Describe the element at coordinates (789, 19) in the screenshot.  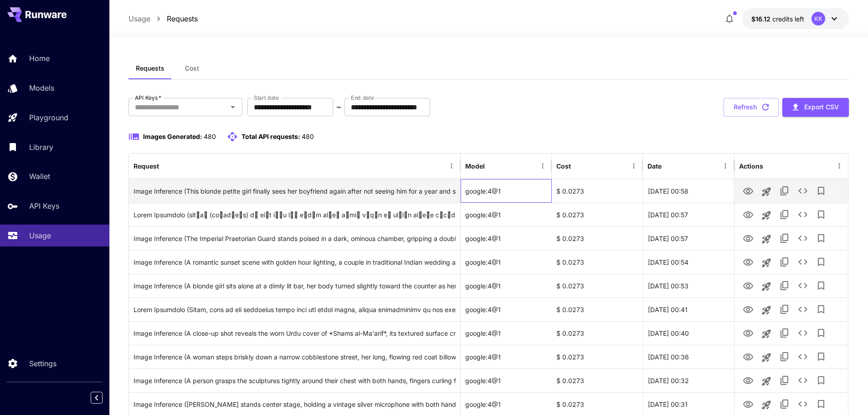
I see `span: credits left` at that location.